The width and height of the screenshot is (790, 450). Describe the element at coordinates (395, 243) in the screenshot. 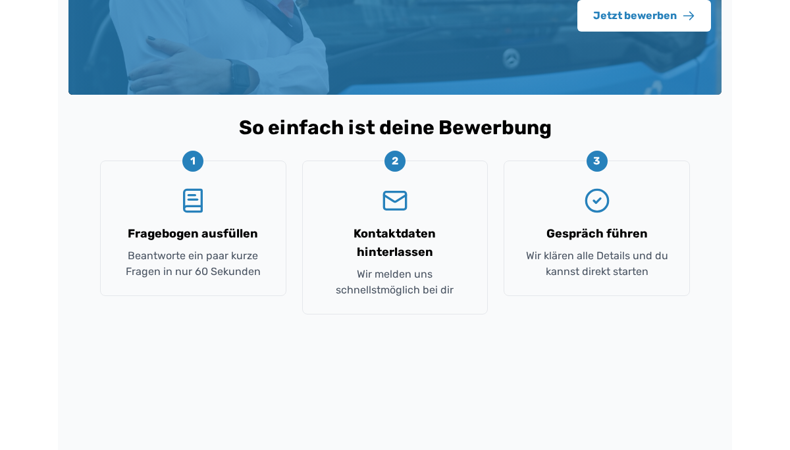

I see `h3: Kontaktdaten hinterlassen` at that location.